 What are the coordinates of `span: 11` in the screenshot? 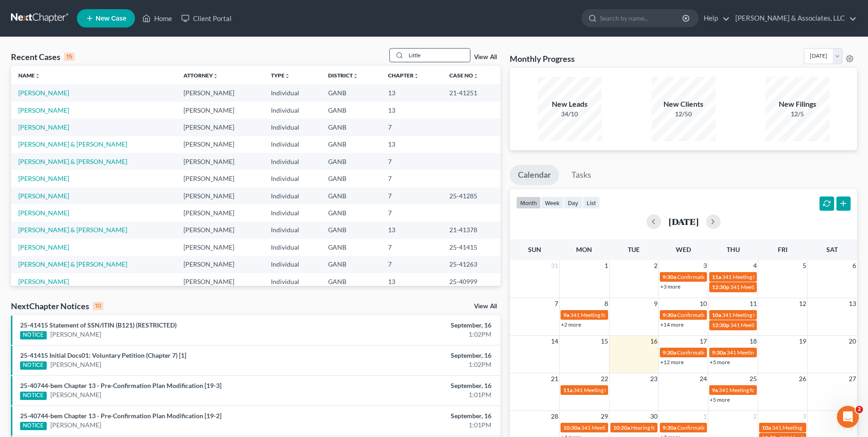 It's located at (753, 304).